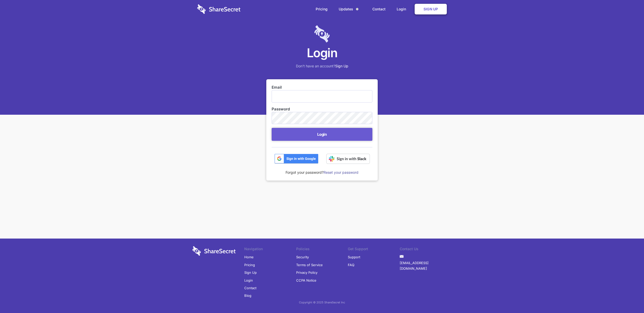 The width and height of the screenshot is (644, 313). I want to click on li: Contact Us, so click(426, 249).